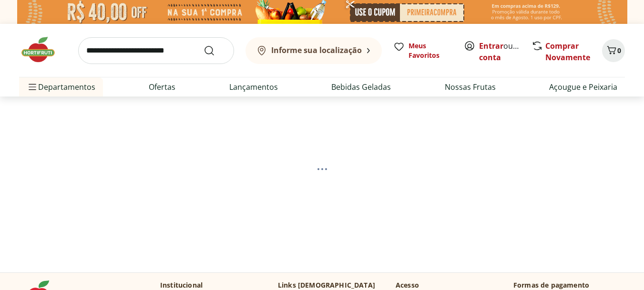 The width and height of the screenshot is (644, 290). Describe the element at coordinates (181, 285) in the screenshot. I see `p: Institucional` at that location.